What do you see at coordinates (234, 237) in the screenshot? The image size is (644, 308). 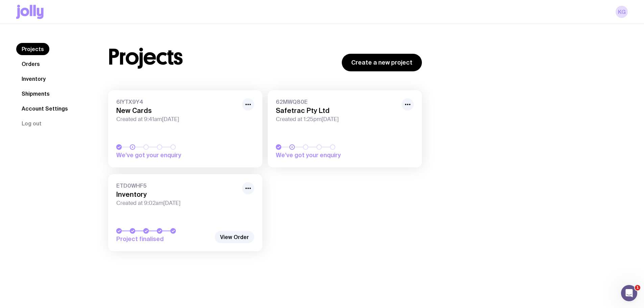 I see `a: View Order` at bounding box center [234, 237].